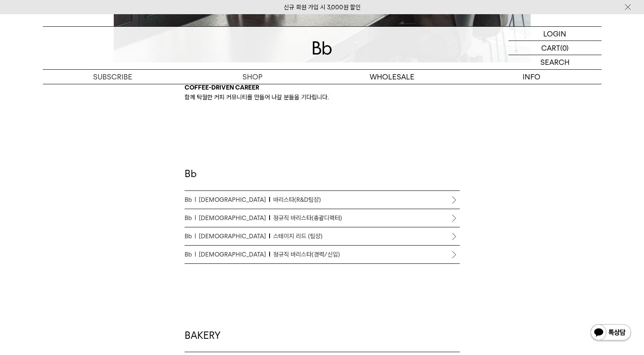 The image size is (644, 355). Describe the element at coordinates (322, 87) in the screenshot. I see `p: Coffee-driven career` at that location.